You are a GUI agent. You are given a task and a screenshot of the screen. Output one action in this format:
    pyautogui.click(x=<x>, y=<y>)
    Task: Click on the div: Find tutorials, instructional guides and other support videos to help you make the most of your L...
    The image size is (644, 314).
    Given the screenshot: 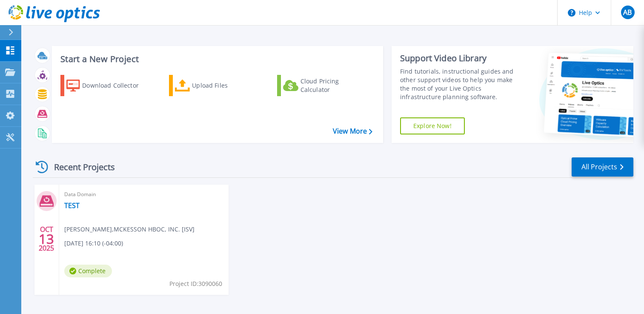 What is the action you would take?
    pyautogui.click(x=461, y=84)
    